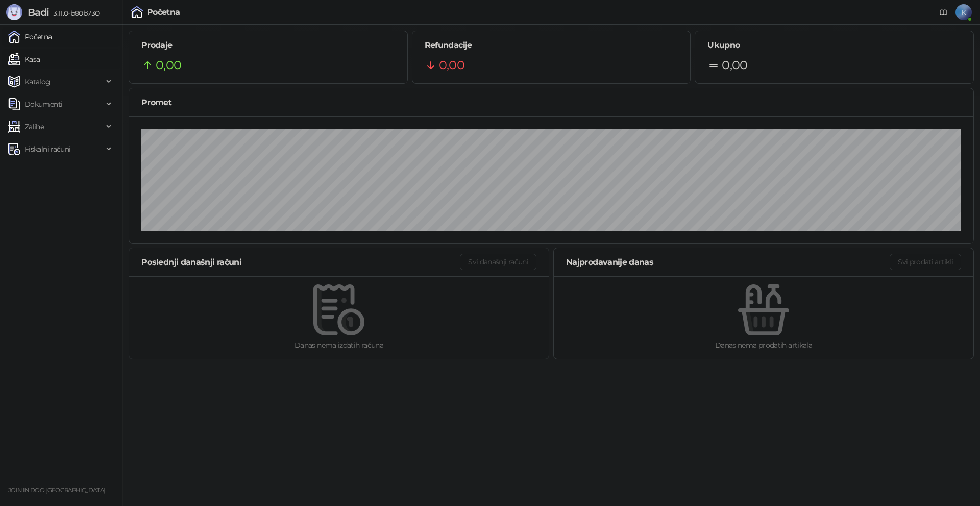 The height and width of the screenshot is (506, 980). What do you see at coordinates (551, 45) in the screenshot?
I see `h5: Refundacije` at bounding box center [551, 45].